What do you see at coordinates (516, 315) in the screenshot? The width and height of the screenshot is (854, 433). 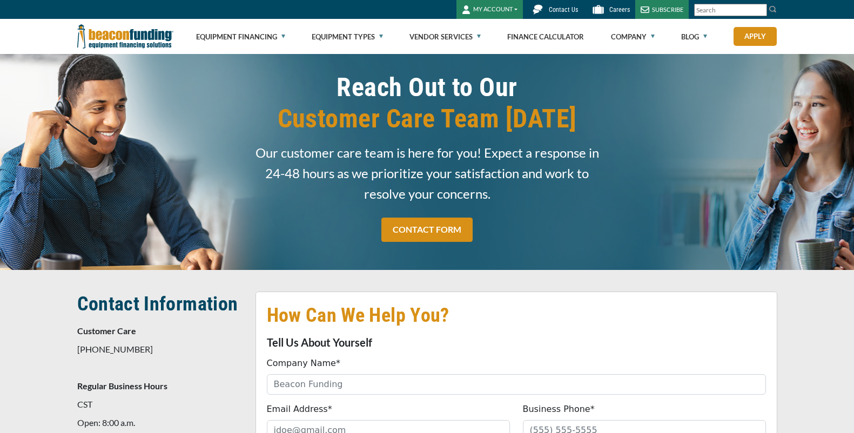 I see `h2: How Can We Help You?` at bounding box center [516, 315].